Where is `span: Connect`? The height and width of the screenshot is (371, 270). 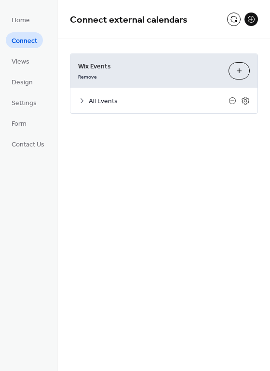
span: Connect is located at coordinates (24, 41).